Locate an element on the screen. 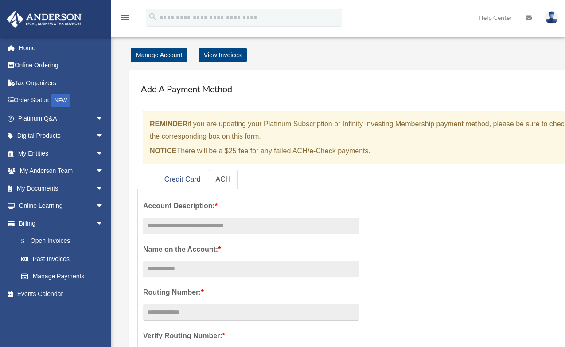 The height and width of the screenshot is (347, 565). a: menu is located at coordinates (125, 19).